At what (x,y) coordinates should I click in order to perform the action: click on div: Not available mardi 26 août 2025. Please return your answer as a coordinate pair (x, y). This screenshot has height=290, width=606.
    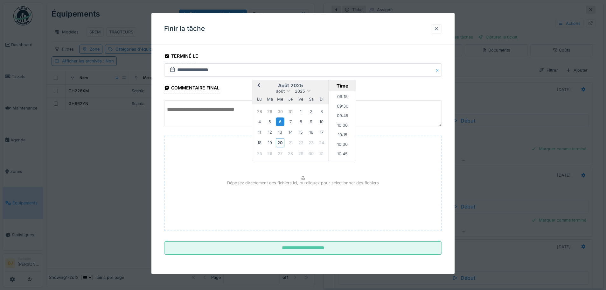
    Looking at the image, I should click on (270, 153).